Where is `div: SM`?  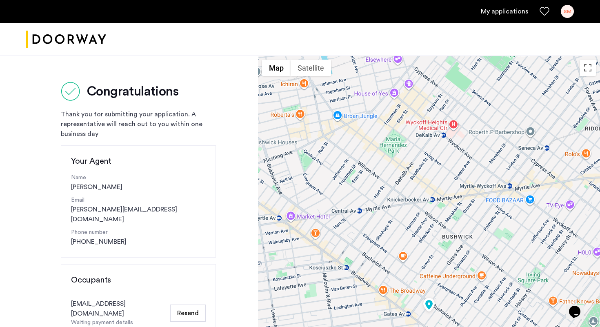
div: SM is located at coordinates (567, 11).